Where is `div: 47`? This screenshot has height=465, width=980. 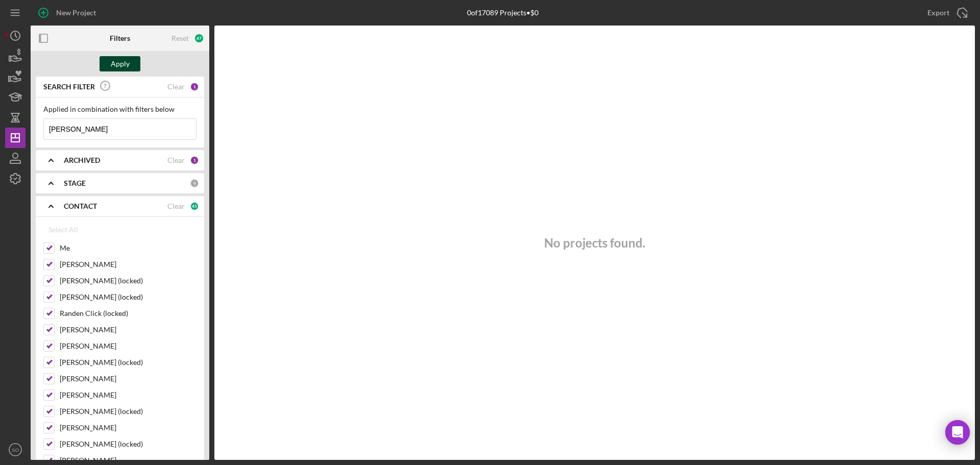 div: 47 is located at coordinates (199, 38).